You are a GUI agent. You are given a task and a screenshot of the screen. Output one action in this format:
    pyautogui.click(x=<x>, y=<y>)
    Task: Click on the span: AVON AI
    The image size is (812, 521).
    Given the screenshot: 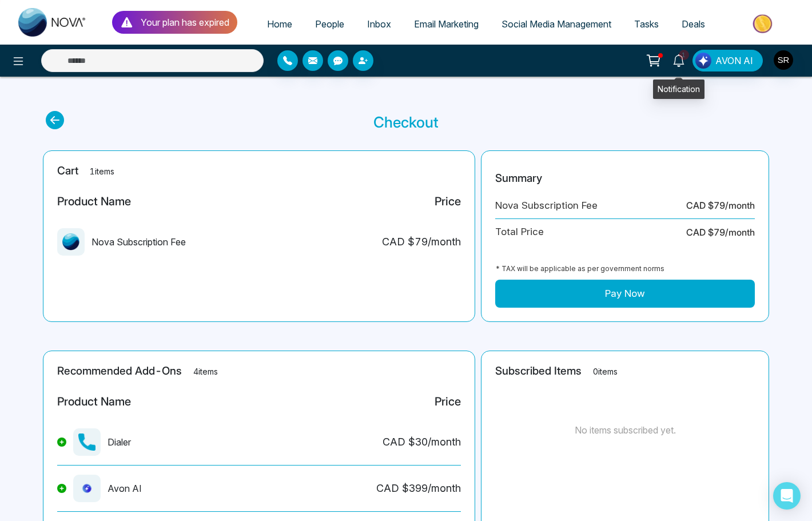 What is the action you would take?
    pyautogui.click(x=734, y=61)
    